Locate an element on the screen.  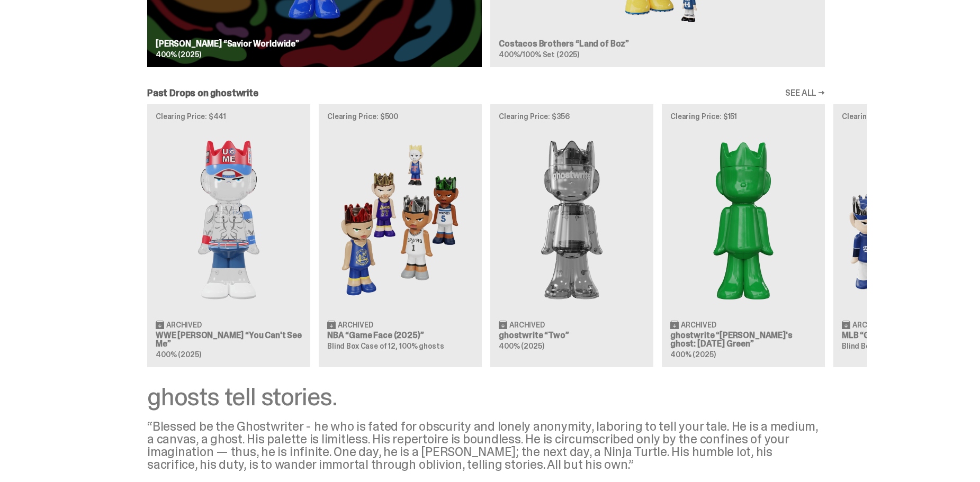
a: Clearing Price: $356 Two Archived is located at coordinates (572, 235).